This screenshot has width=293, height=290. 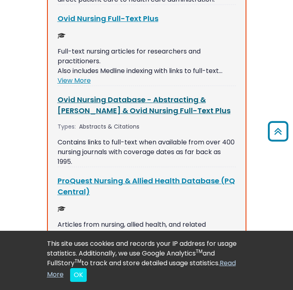 What do you see at coordinates (147, 71) in the screenshot?
I see `p: Also includes Medline indexing with links to full-text…` at bounding box center [147, 71].